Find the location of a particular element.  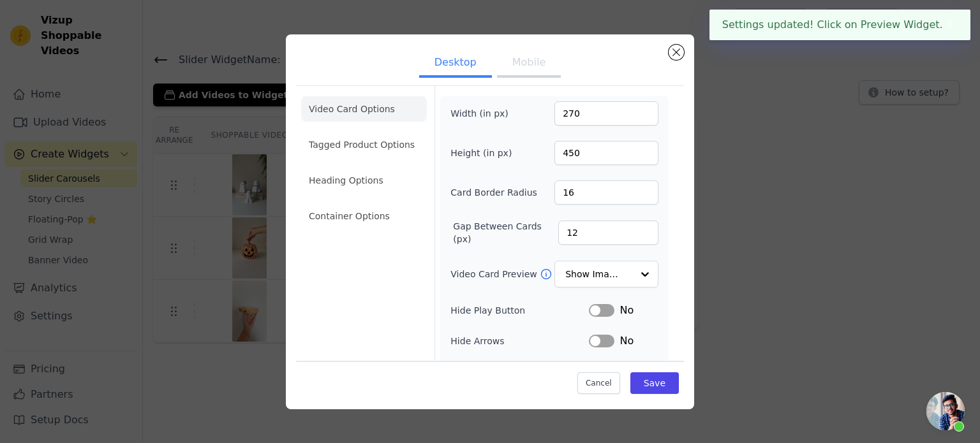

button: Save is located at coordinates (654, 383).